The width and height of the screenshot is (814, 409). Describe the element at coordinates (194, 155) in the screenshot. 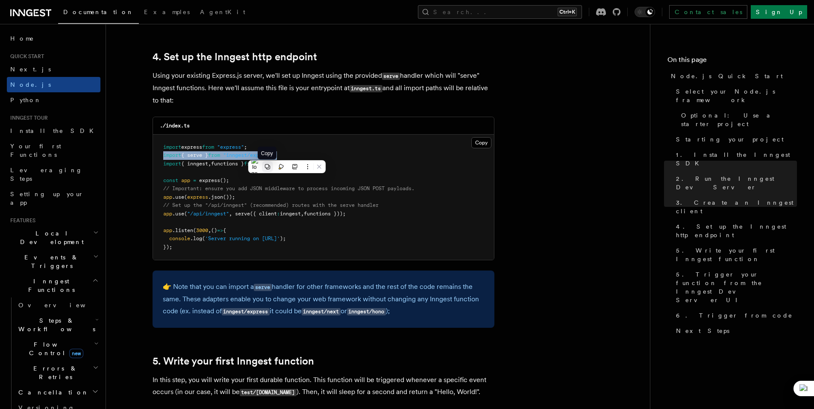

I see `span: { serve }` at that location.